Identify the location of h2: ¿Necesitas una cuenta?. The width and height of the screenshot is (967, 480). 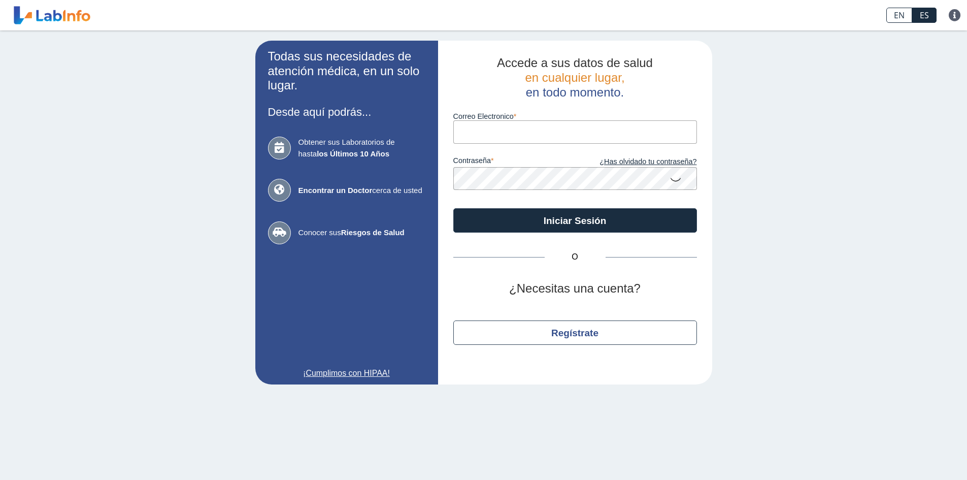
(575, 288).